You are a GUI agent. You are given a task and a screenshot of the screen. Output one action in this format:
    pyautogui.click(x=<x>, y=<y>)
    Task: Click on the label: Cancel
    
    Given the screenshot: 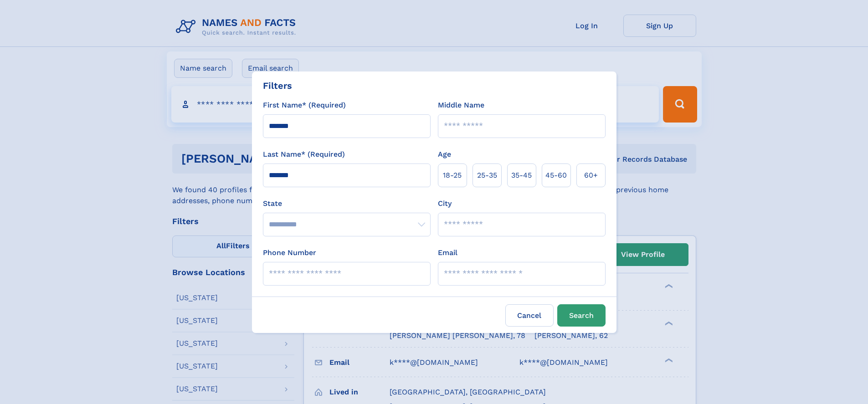 What is the action you would take?
    pyautogui.click(x=530, y=316)
    